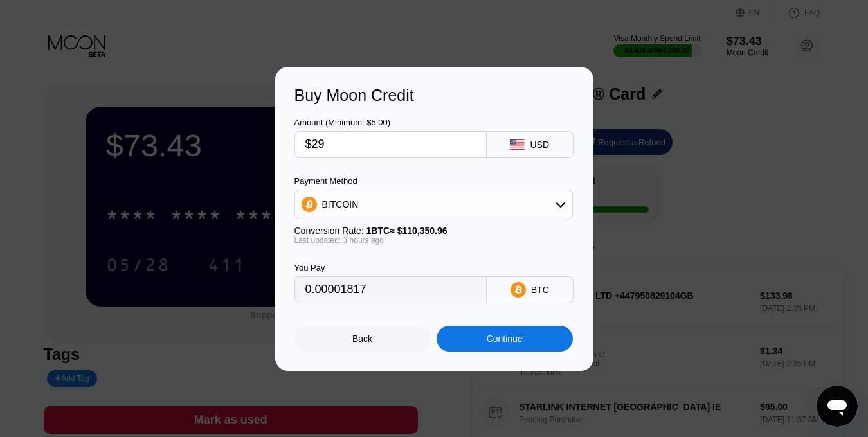 Image resolution: width=868 pixels, height=437 pixels. What do you see at coordinates (433, 181) in the screenshot?
I see `div: Payment Method` at bounding box center [433, 181].